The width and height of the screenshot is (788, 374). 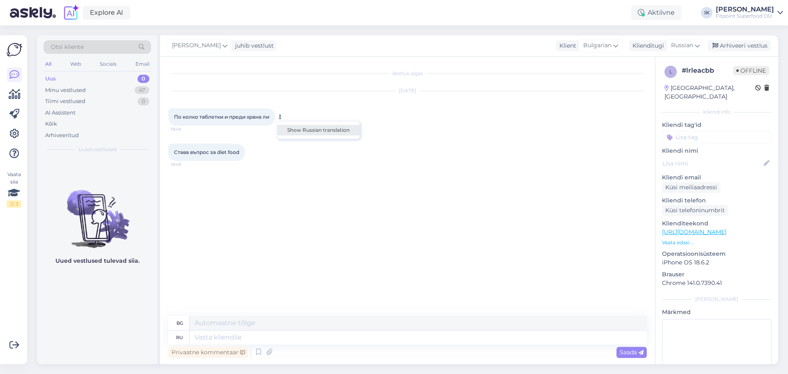 What do you see at coordinates (51, 124) in the screenshot?
I see `div: Kõik` at bounding box center [51, 124].